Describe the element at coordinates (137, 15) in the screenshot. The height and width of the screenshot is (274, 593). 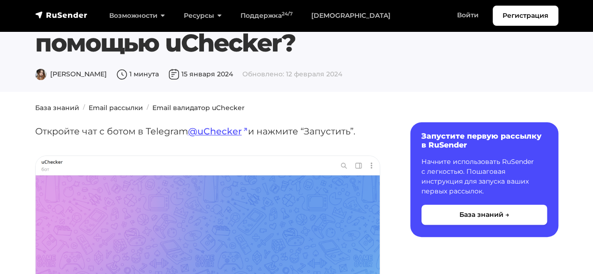
I see `a: Возможности` at that location.